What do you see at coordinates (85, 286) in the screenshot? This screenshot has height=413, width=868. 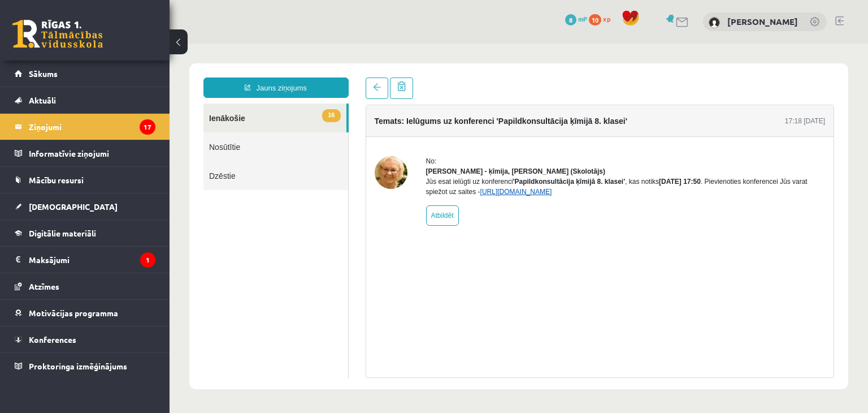 I see `a: Atzīmes` at bounding box center [85, 286].